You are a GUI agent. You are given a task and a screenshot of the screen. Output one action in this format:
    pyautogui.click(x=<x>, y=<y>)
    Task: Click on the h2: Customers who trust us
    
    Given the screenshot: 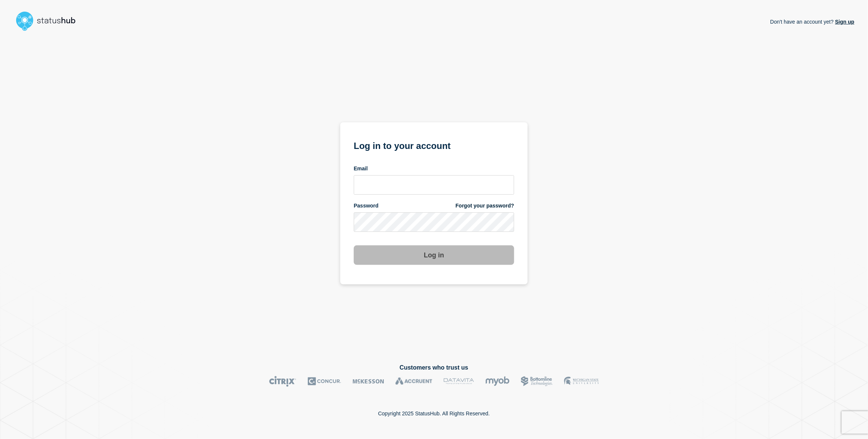 What is the action you would take?
    pyautogui.click(x=434, y=368)
    